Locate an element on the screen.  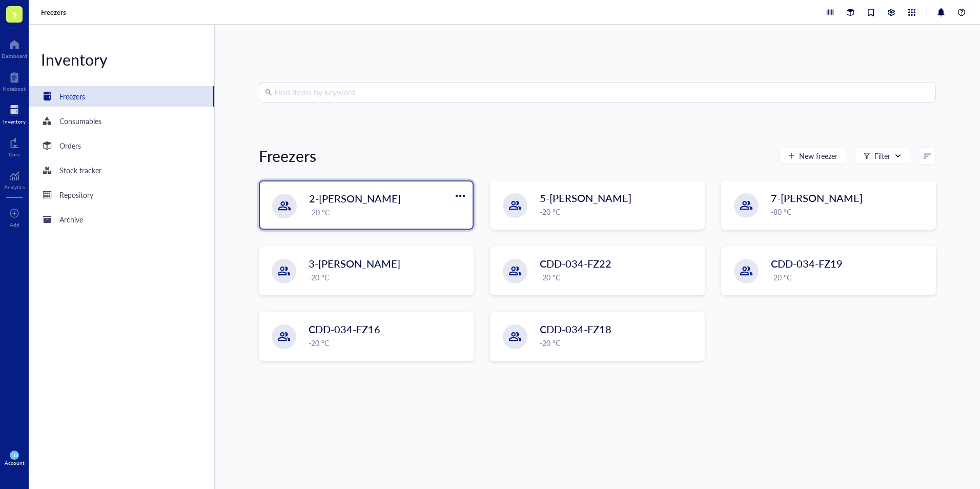
button: New freezer is located at coordinates (813, 156).